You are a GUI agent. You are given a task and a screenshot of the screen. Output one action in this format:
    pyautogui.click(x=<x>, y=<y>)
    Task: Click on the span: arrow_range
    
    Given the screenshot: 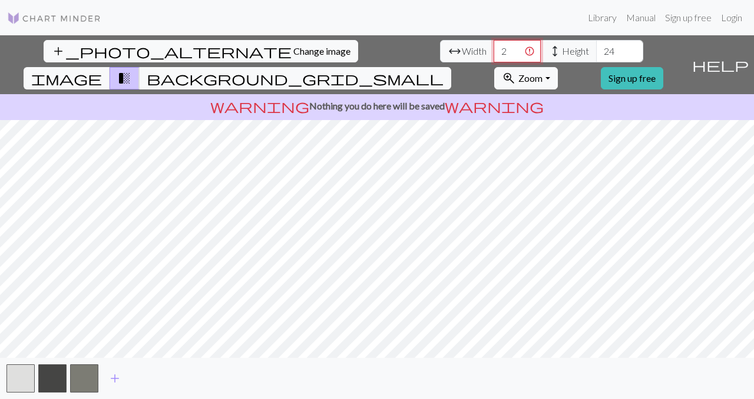 What is the action you would take?
    pyautogui.click(x=455, y=51)
    